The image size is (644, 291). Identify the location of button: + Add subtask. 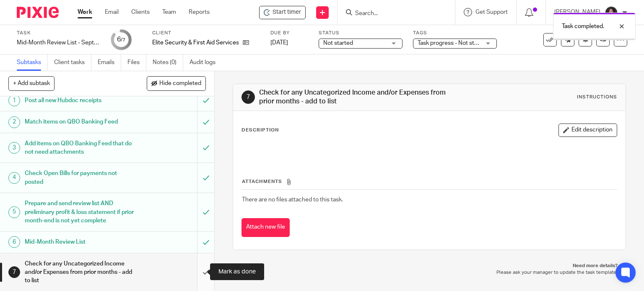
(31, 83).